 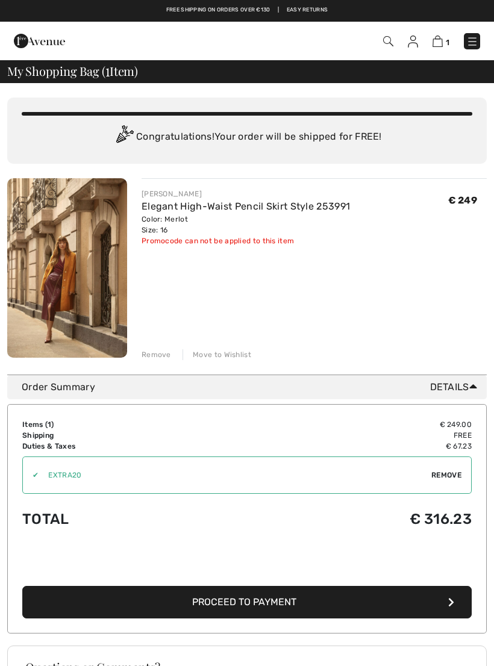 What do you see at coordinates (67, 268) in the screenshot?
I see `img: Elegant High-Waist Pencil Skirt Style 253991` at bounding box center [67, 268].